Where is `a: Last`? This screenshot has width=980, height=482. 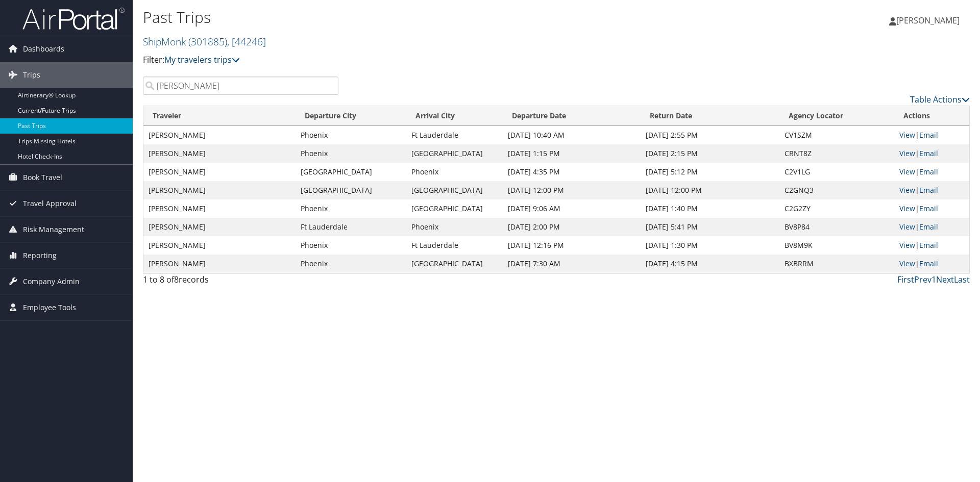 a: Last is located at coordinates (962, 280).